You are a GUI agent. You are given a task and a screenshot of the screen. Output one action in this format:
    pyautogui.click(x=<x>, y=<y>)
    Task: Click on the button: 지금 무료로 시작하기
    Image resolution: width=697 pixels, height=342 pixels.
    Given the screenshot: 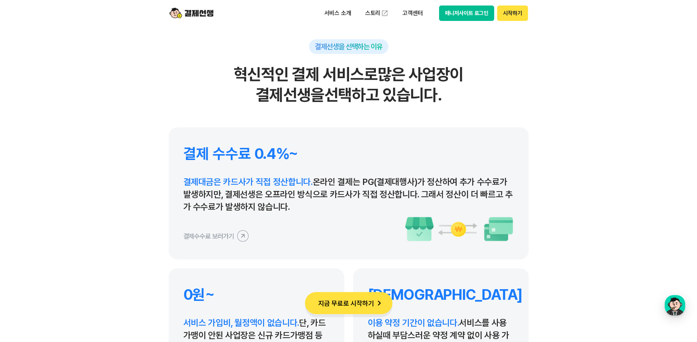 What is the action you would take?
    pyautogui.click(x=349, y=304)
    